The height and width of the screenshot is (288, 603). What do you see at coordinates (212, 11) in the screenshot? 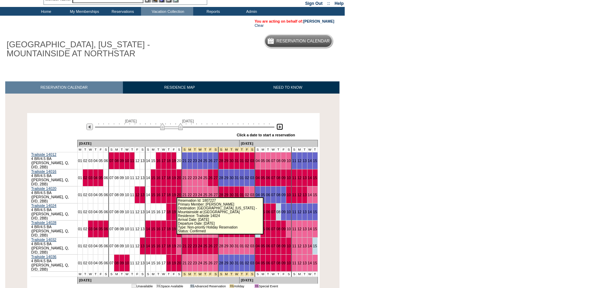
I see `td: Reports` at bounding box center [212, 11].